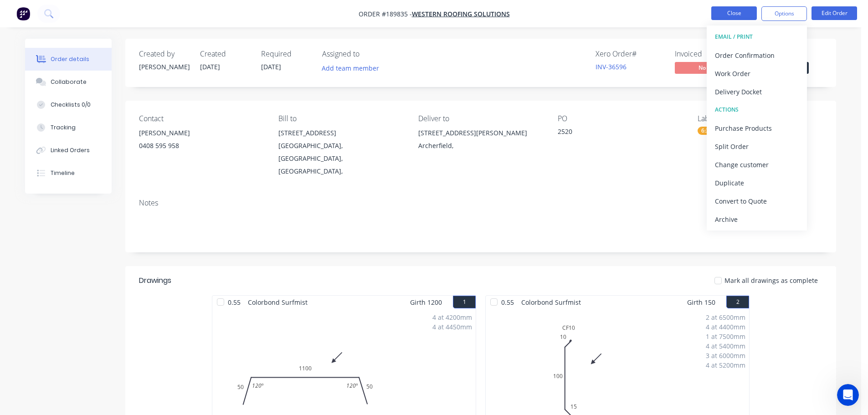 The width and height of the screenshot is (868, 415). Describe the element at coordinates (757, 55) in the screenshot. I see `button: Order Confirmation` at that location.